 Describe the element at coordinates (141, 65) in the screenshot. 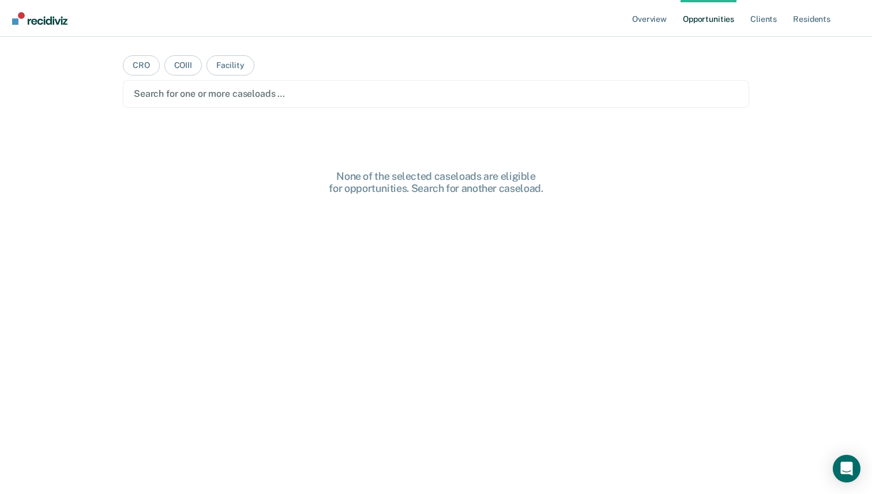

I see `button: CRO` at that location.